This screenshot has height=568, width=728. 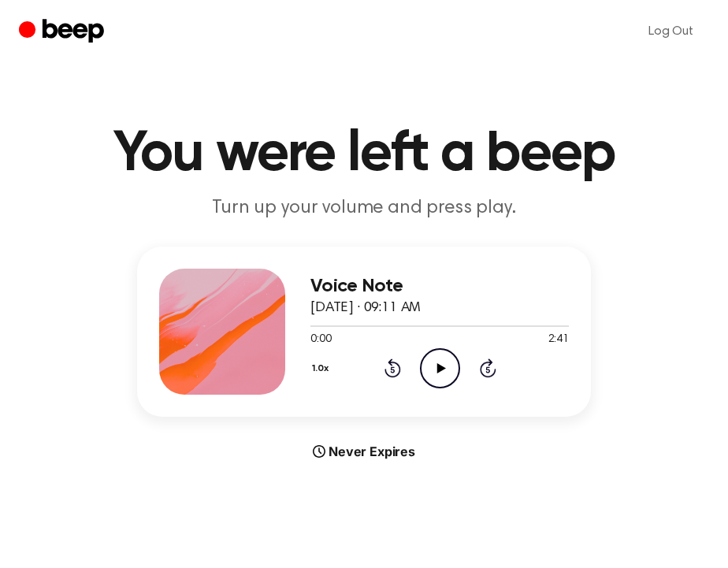 I want to click on h1: You were left a beep, so click(x=364, y=154).